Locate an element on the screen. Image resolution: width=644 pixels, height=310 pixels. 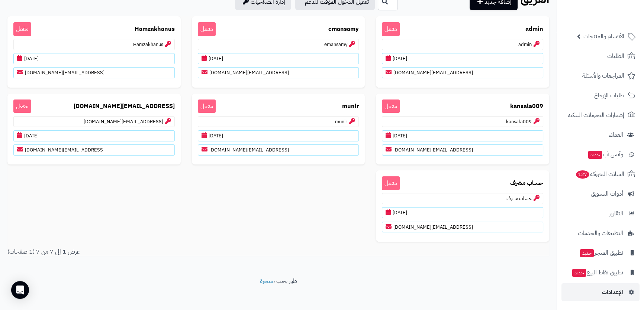
b: kansala009 is located at coordinates (526, 106).